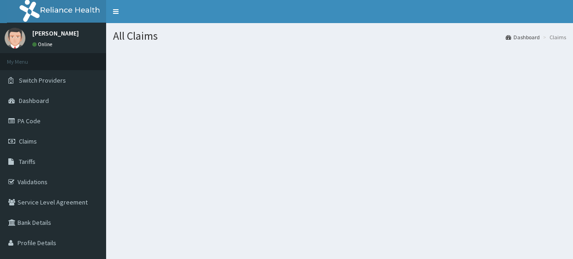  I want to click on span: Claims, so click(28, 141).